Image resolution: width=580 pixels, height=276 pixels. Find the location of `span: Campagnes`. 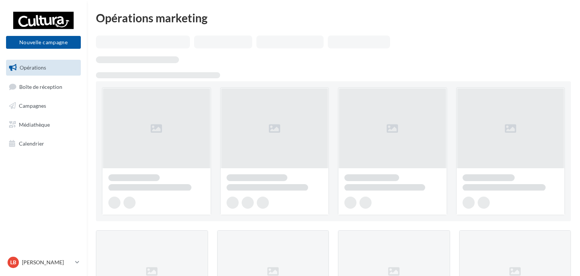

span: Campagnes is located at coordinates (32, 105).